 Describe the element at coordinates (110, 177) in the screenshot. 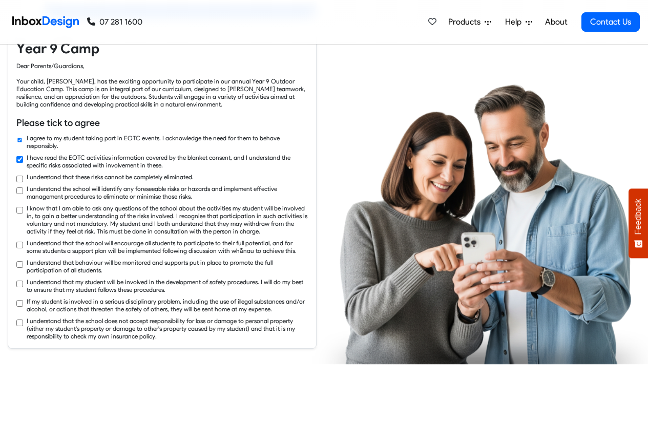

I see `label: I understand that these risks cannot be completely eliminated.` at that location.